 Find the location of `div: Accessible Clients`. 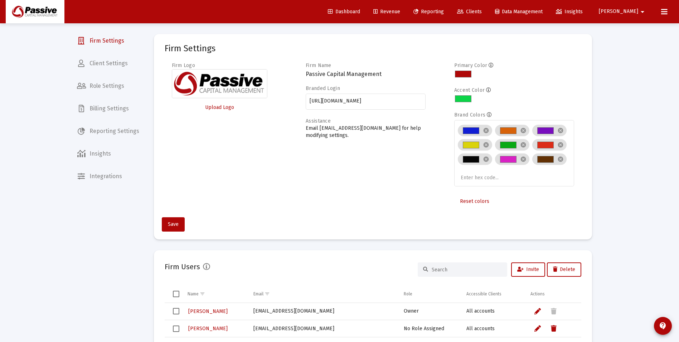

div: Accessible Clients is located at coordinates (484, 294).